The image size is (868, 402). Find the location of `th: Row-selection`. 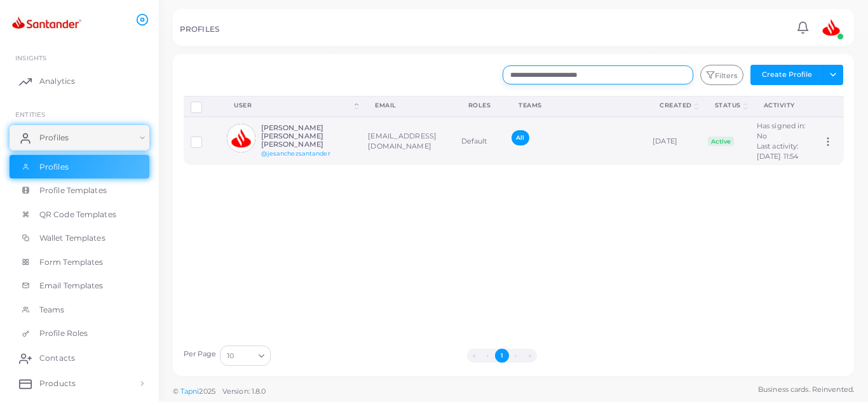

th: Row-selection is located at coordinates (202, 106).